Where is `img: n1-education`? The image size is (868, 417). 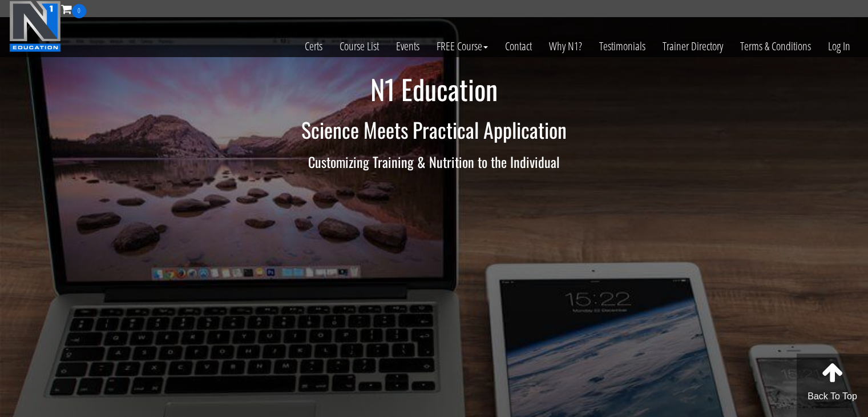
img: n1-education is located at coordinates (35, 26).